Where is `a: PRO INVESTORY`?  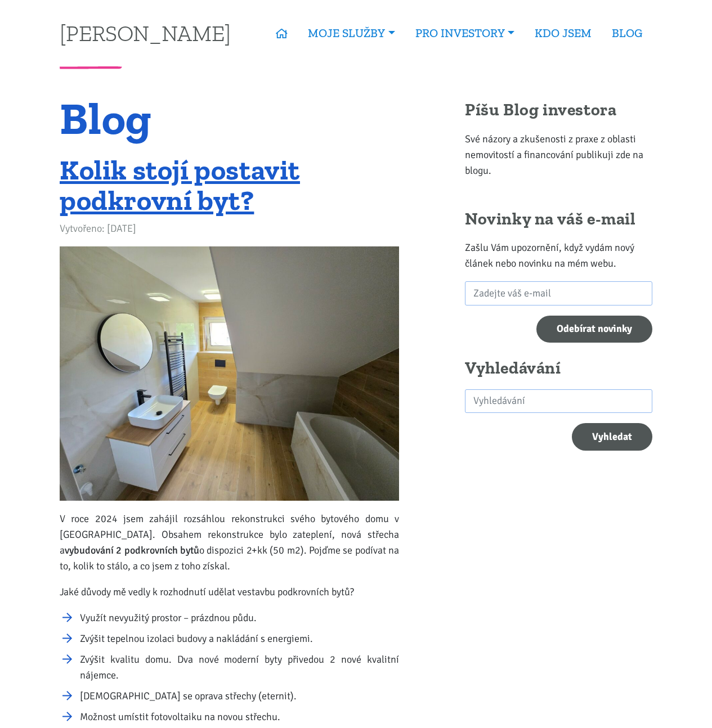
a: PRO INVESTORY is located at coordinates (465, 33).